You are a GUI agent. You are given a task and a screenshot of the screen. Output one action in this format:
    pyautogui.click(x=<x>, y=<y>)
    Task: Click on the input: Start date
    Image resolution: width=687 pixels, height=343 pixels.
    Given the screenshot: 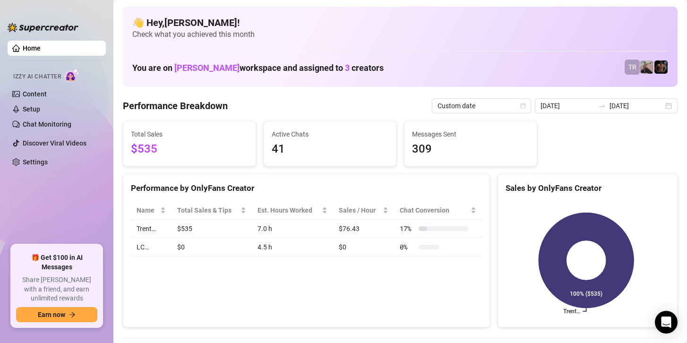 What is the action you would take?
    pyautogui.click(x=568, y=106)
    